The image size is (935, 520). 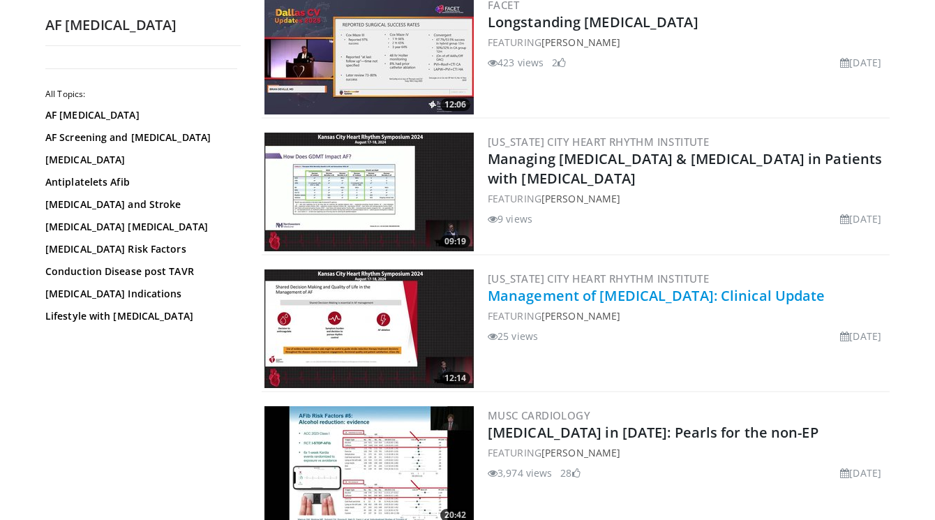 I want to click on a: Antiplatelets Afib, so click(x=140, y=182).